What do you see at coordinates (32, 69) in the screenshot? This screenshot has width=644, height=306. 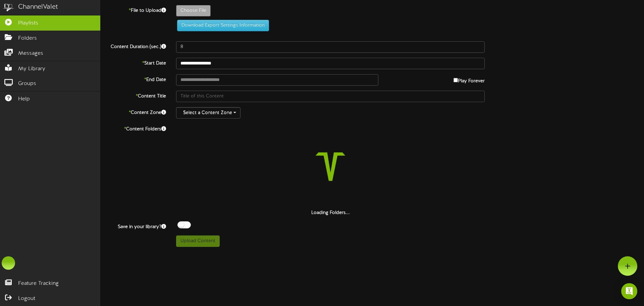 I see `span: My Library` at bounding box center [32, 69].